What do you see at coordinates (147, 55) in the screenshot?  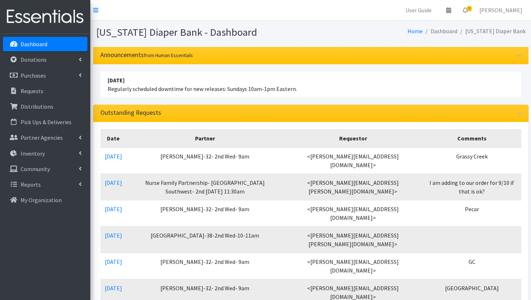 I see `h3: Announcements` at bounding box center [147, 55].